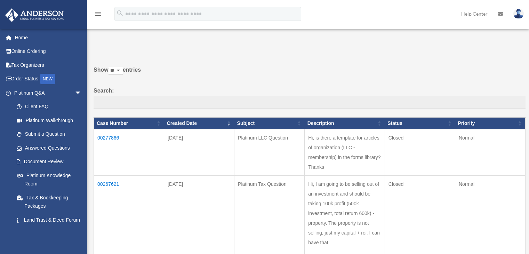  I want to click on a: Submit a Question, so click(49, 134).